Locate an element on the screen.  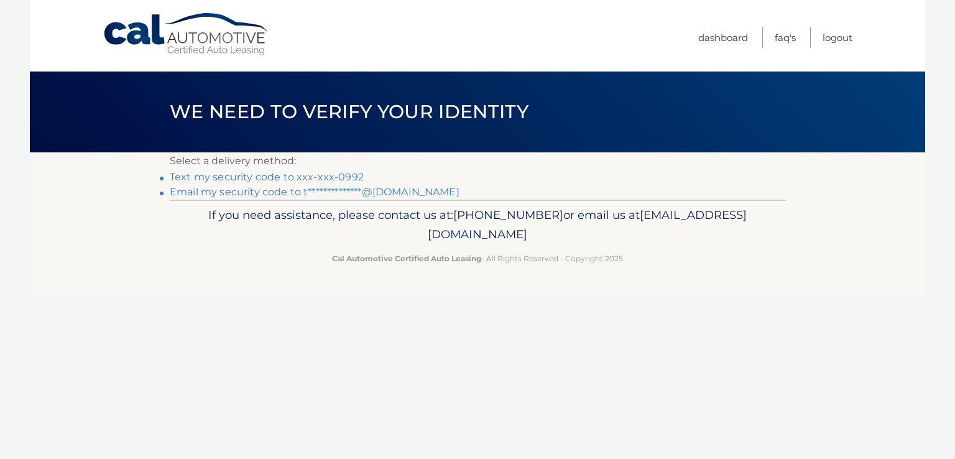
p: - All Rights Reserved - Copyright 2025 is located at coordinates (478, 258).